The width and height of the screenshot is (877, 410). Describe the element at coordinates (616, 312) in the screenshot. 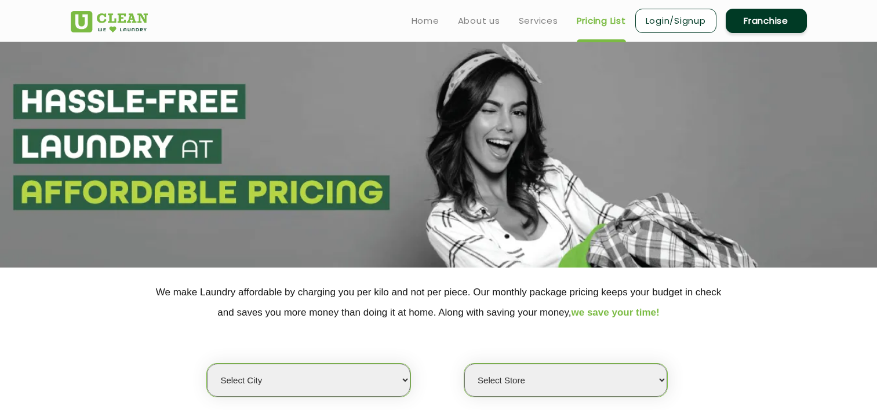

I see `span: we save your time!` at that location.